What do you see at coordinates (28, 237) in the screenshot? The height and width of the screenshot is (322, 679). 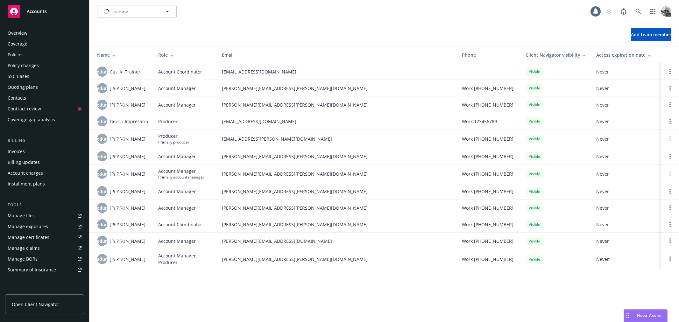 I see `div: Manage certificates` at bounding box center [28, 237].